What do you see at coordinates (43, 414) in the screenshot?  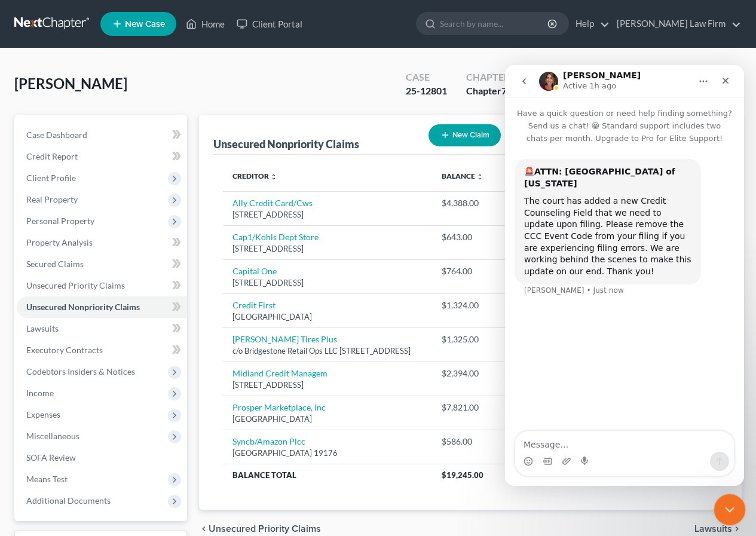 I see `span: Expenses` at bounding box center [43, 414].